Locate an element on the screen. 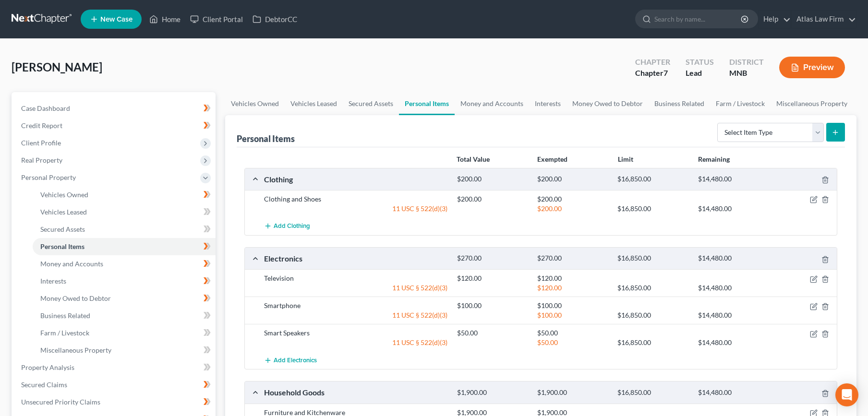  div: Television is located at coordinates (356, 278).